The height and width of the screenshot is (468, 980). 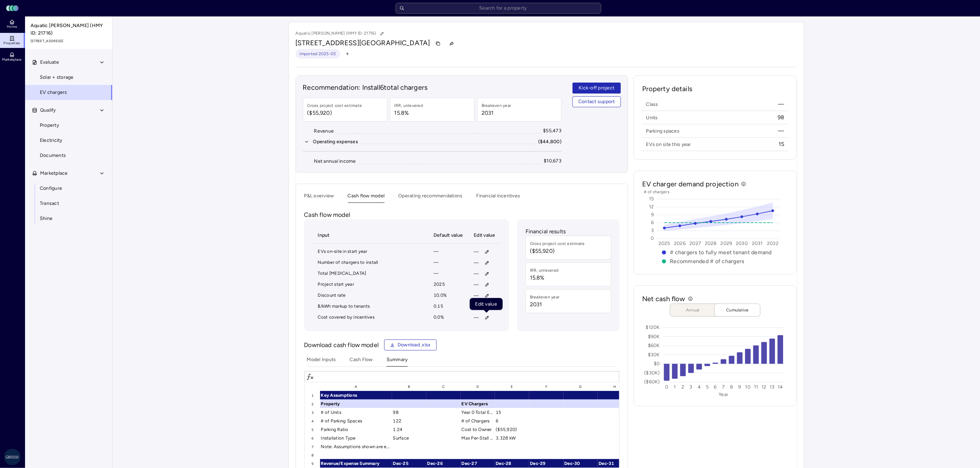 I want to click on text: ($30K), so click(x=652, y=373).